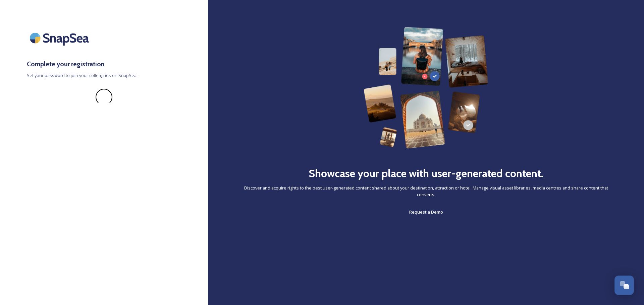  Describe the element at coordinates (624, 285) in the screenshot. I see `button: Open Chat` at that location.